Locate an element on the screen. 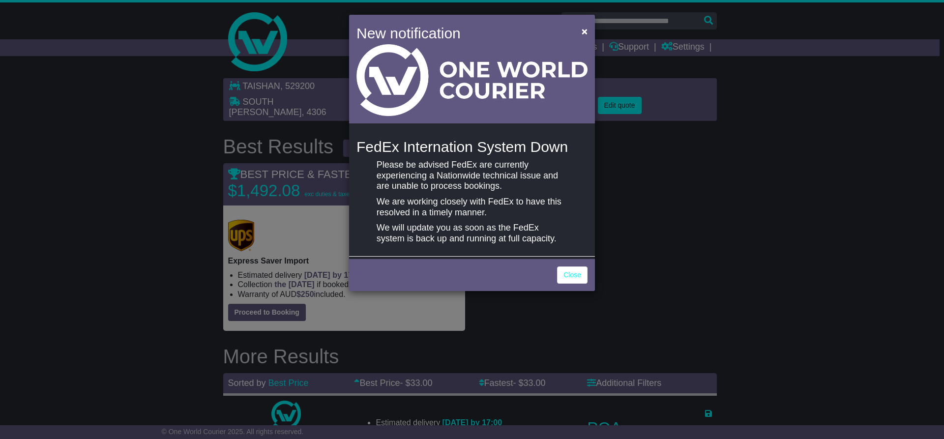 This screenshot has height=439, width=944. p: We are working closely with FedEx to have this resolved in a timely manner. is located at coordinates (472, 207).